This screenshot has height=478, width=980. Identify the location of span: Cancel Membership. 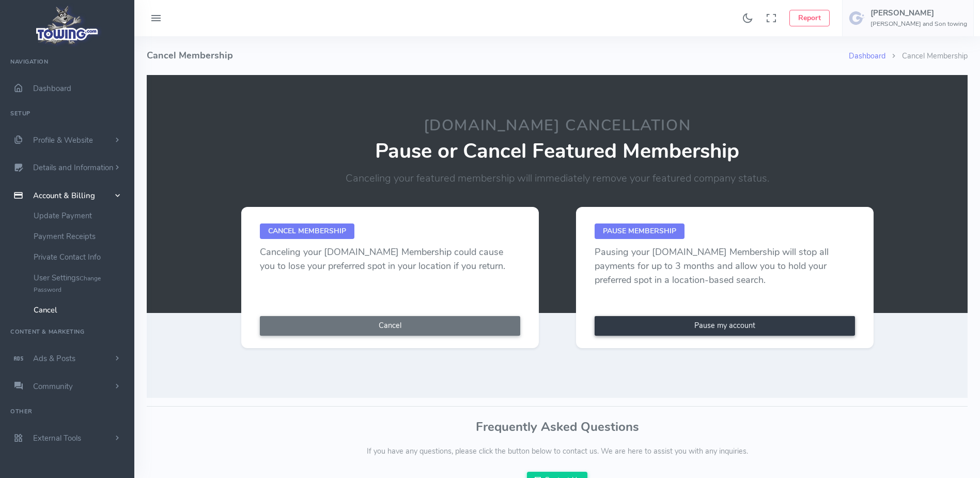
(307, 231).